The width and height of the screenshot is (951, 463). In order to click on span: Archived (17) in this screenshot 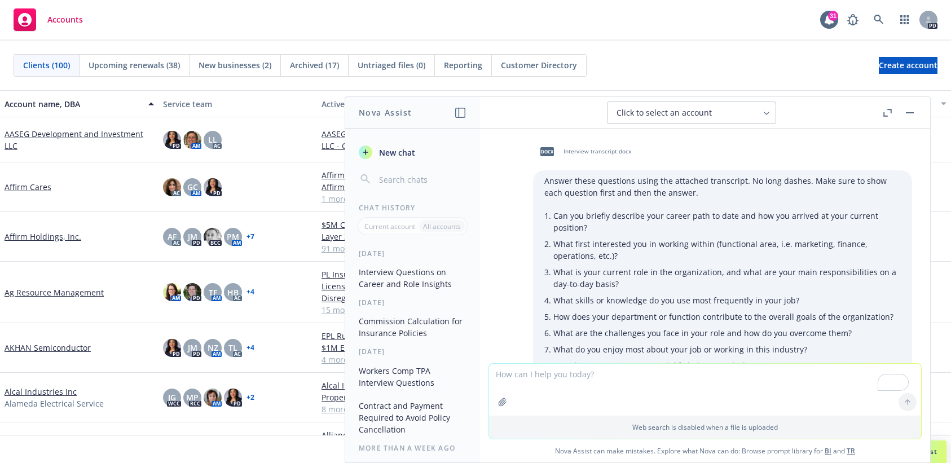, I will do `click(314, 65)`.